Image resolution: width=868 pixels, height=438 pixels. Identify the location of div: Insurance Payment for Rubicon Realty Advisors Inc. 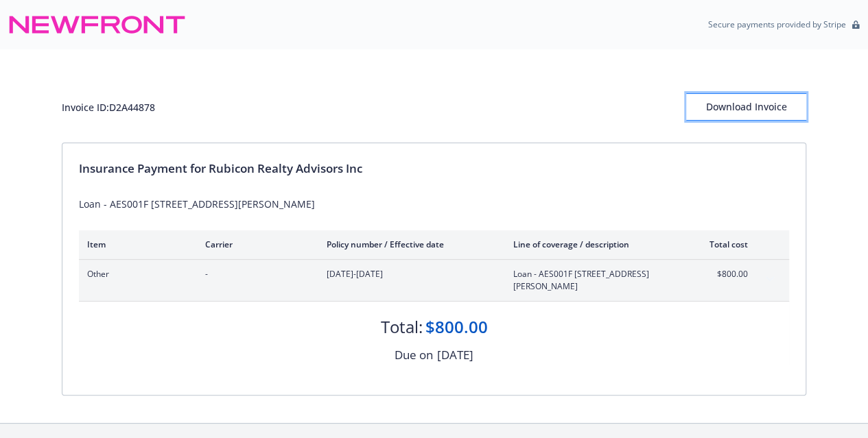
(434, 169).